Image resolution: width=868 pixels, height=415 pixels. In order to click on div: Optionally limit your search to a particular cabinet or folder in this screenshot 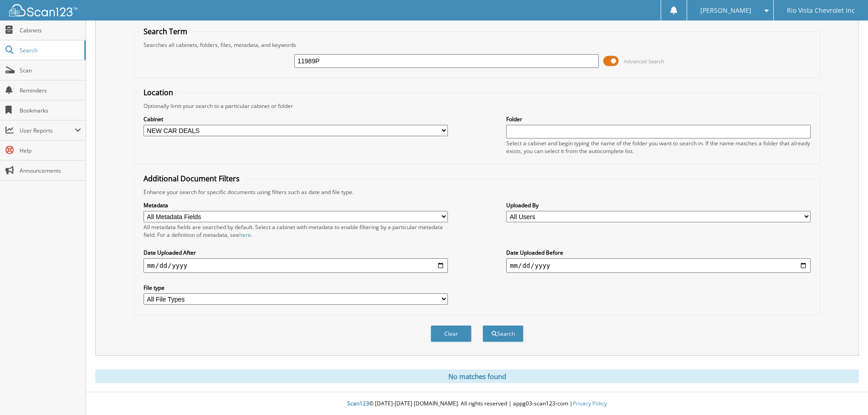, I will do `click(477, 106)`.